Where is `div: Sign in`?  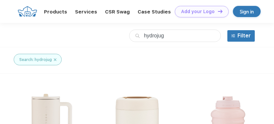 div: Sign in is located at coordinates (247, 11).